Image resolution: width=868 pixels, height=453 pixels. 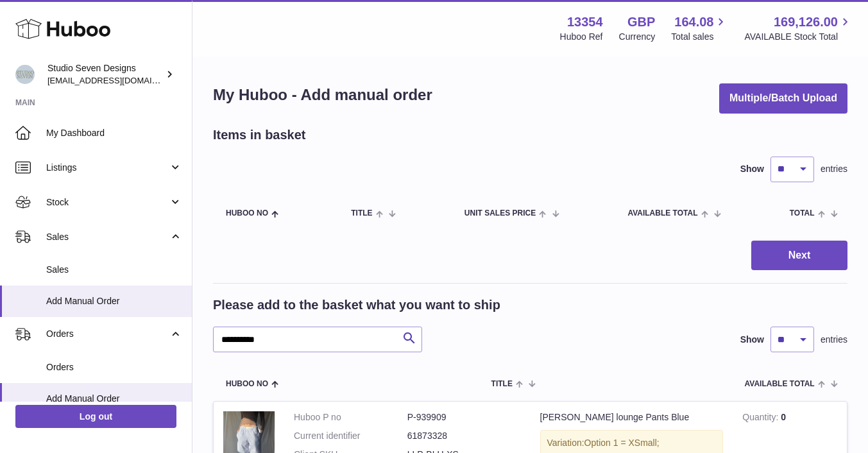 What do you see at coordinates (107, 168) in the screenshot?
I see `span: Listings` at bounding box center [107, 168].